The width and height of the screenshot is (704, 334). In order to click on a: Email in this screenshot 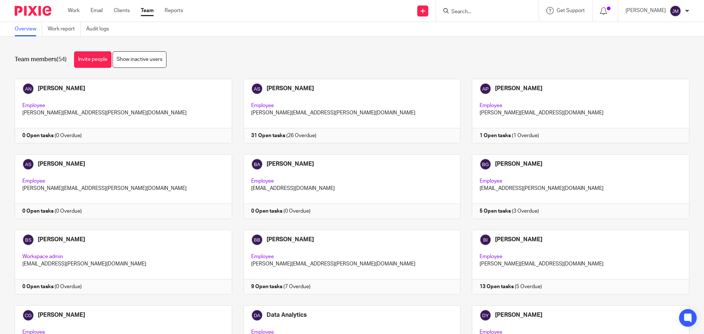, I will do `click(96, 11)`.